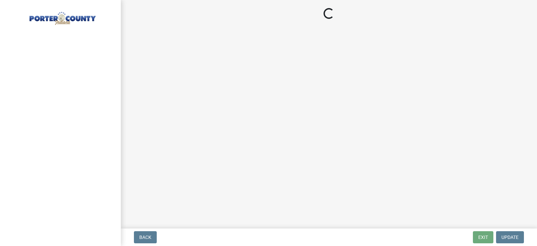 The width and height of the screenshot is (537, 246). I want to click on span: Update, so click(510, 237).